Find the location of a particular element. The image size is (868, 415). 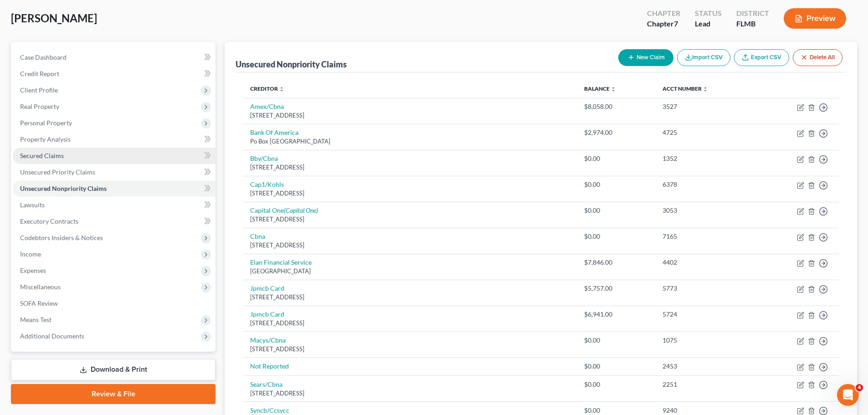

span: Client Profile is located at coordinates (39, 90).